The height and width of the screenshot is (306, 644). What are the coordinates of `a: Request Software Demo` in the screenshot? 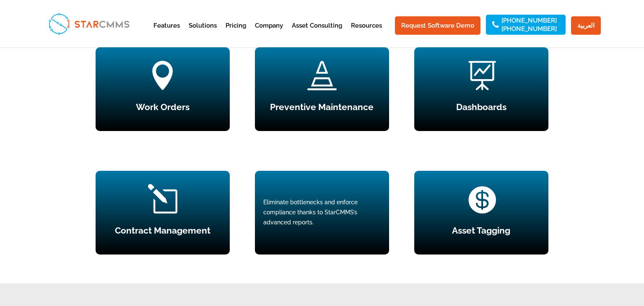 It's located at (437, 26).